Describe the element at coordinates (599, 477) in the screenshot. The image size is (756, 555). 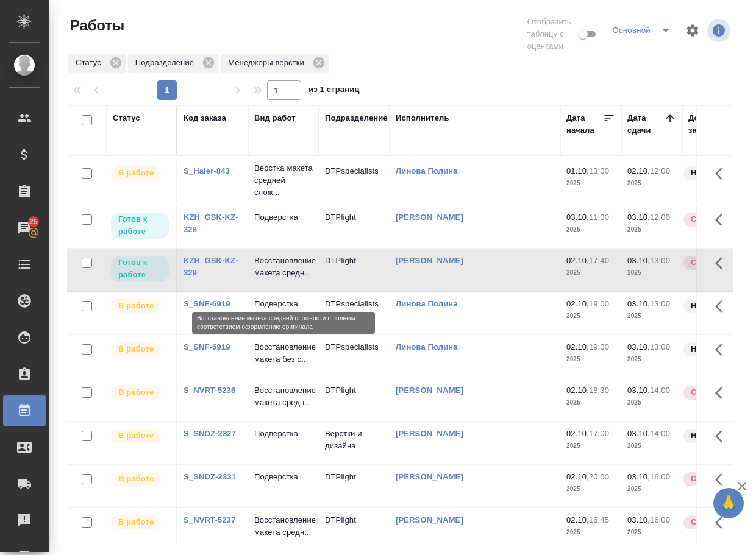
I see `p: 20:00` at that location.